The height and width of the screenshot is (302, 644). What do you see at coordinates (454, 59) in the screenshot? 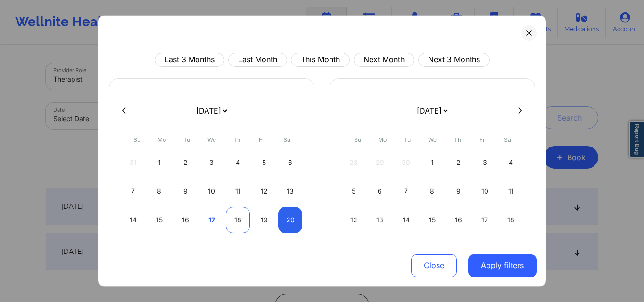
I see `button: Next 3 Months` at bounding box center [454, 59].